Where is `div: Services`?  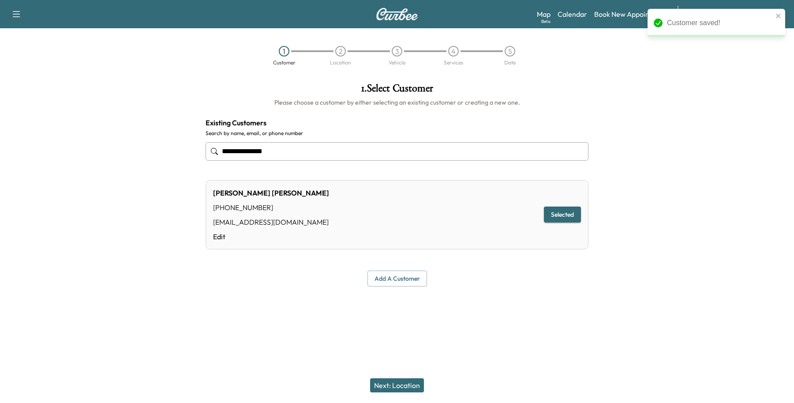
div: Services is located at coordinates (454, 63).